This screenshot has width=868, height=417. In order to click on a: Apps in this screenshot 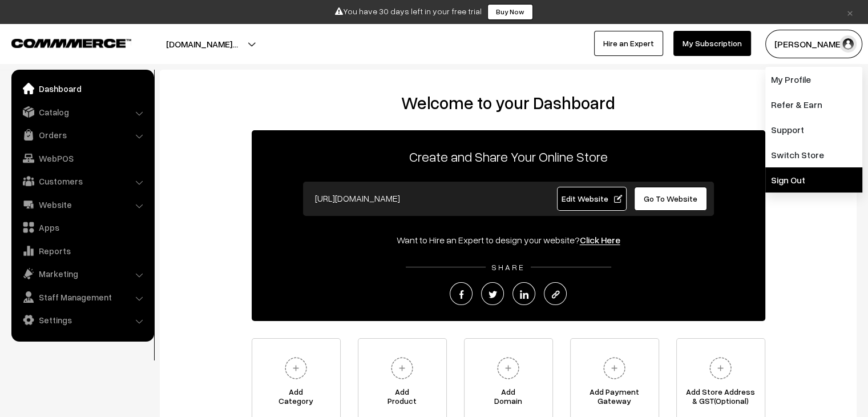, I will do `click(82, 227)`.